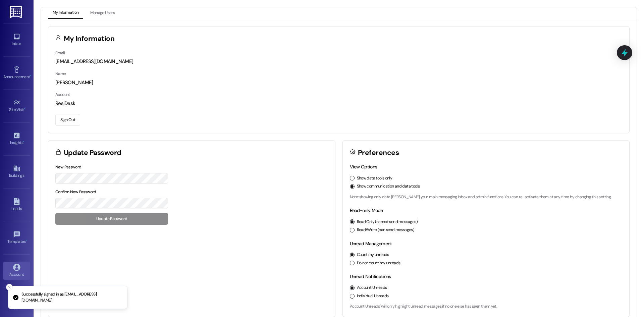 Image resolution: width=644 pixels, height=317 pixels. I want to click on label: Account, so click(63, 94).